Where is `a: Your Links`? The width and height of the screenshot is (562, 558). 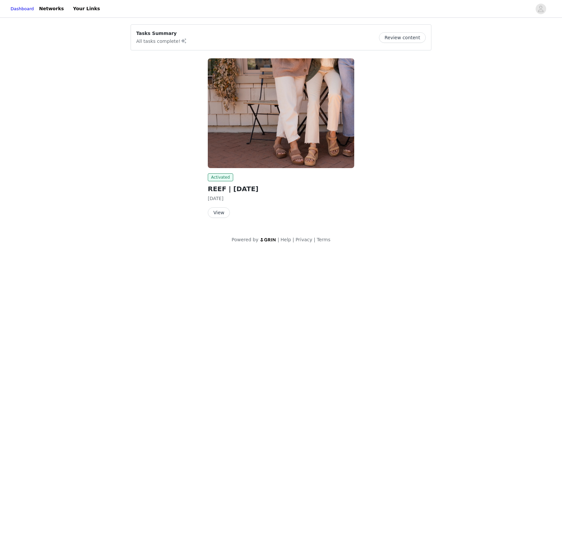 a: Your Links is located at coordinates (87, 9).